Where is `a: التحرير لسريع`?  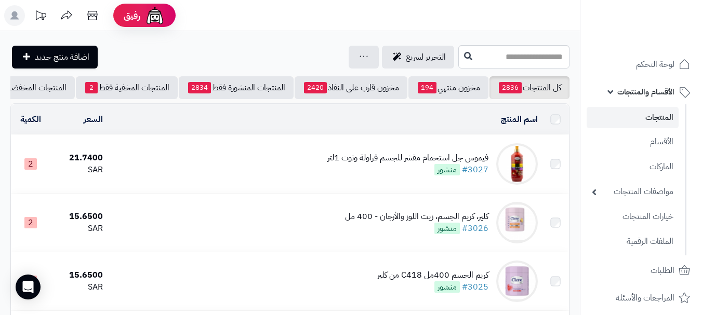
a: التحرير لسريع is located at coordinates (418, 57).